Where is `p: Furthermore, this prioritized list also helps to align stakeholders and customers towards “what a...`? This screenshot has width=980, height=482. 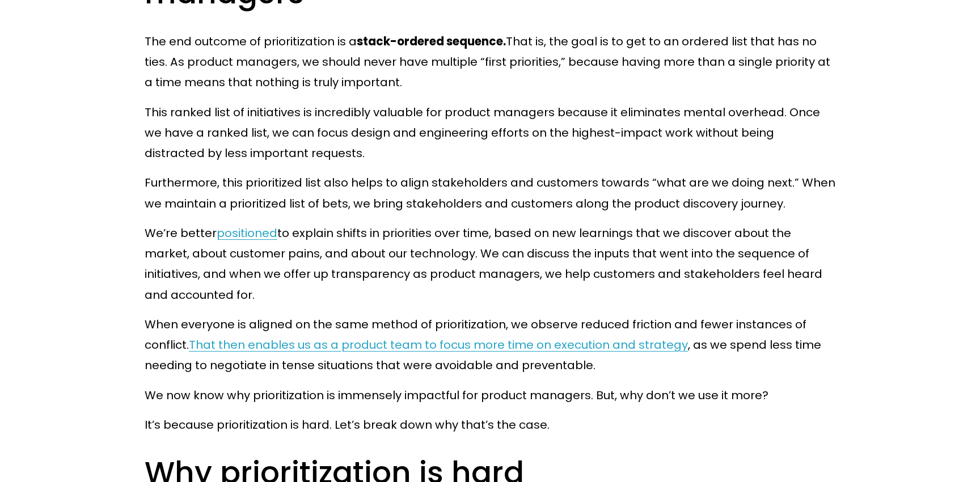
p: Furthermore, this prioritized list also helps to align stakeholders and customers towards “what a... is located at coordinates (490, 193).